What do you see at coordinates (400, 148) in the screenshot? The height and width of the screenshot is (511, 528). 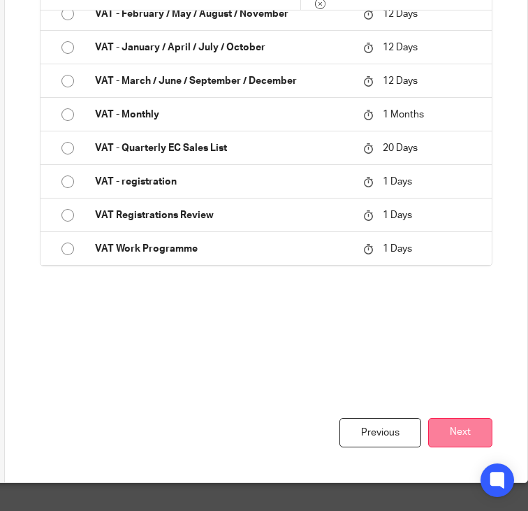 I see `span: 20 Days` at bounding box center [400, 148].